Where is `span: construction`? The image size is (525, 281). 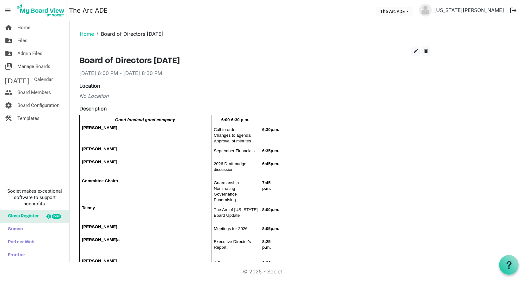
span: construction is located at coordinates (9, 118).